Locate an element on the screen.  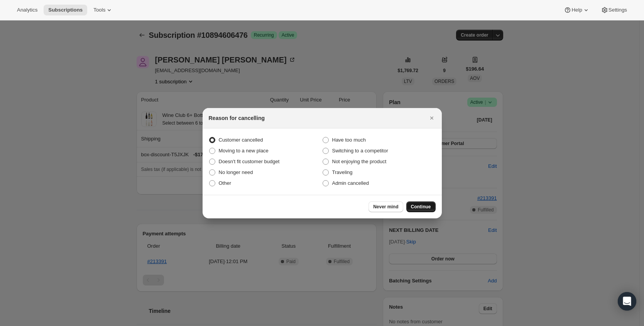
span: Settings is located at coordinates (618, 10).